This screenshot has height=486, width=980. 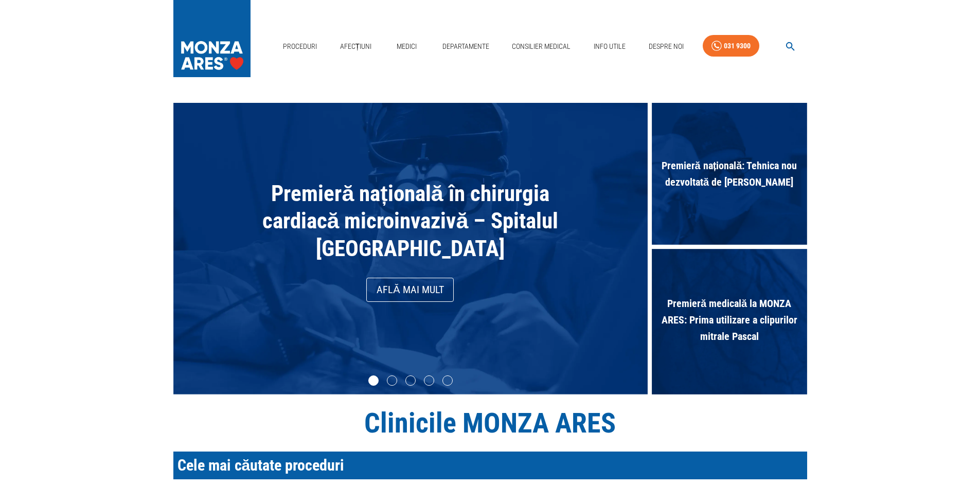 I want to click on div: 031 9300, so click(x=737, y=46).